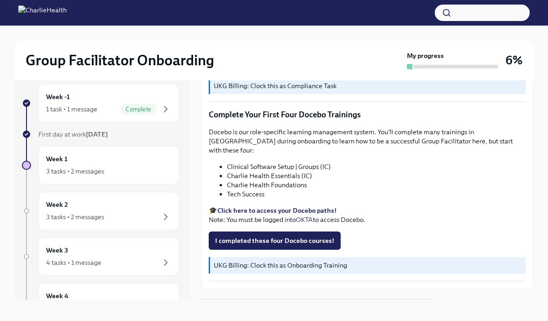 This screenshot has width=548, height=321. What do you see at coordinates (376, 194) in the screenshot?
I see `li: Tech Success` at bounding box center [376, 194].